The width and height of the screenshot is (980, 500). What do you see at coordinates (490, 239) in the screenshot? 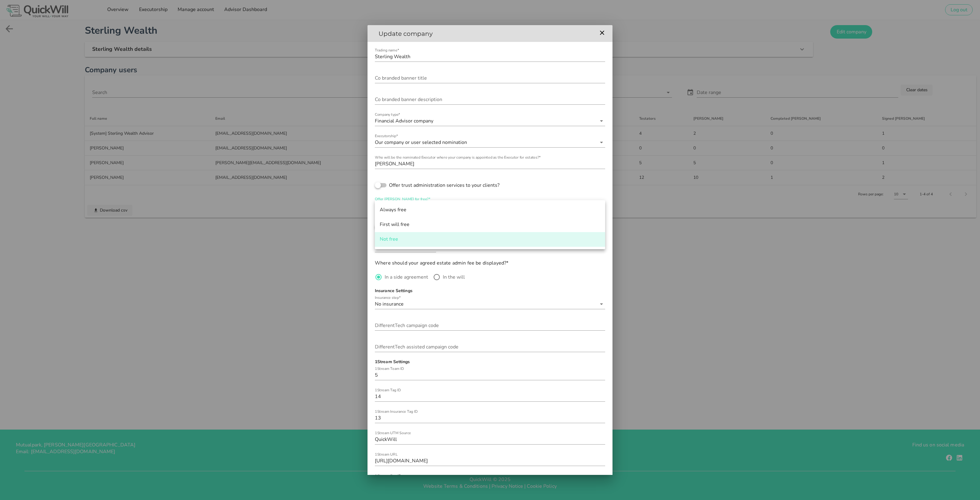
I see `div: Not free` at bounding box center [490, 239].